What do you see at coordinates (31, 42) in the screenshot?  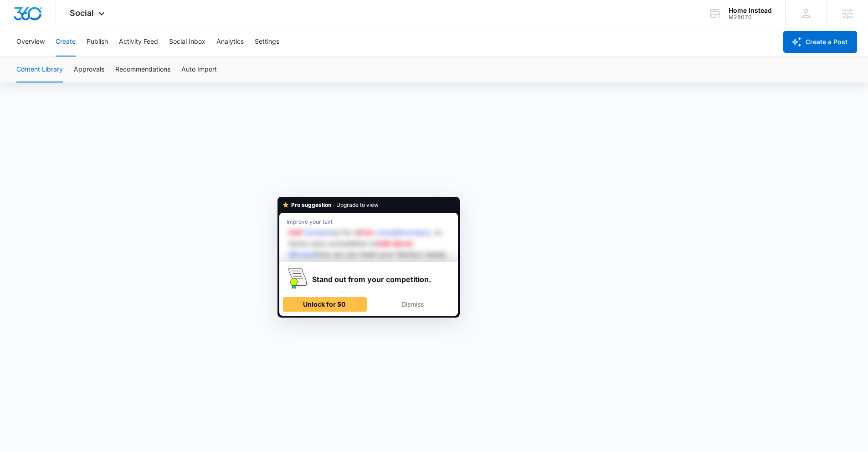 I see `button: Overview` at bounding box center [31, 42].